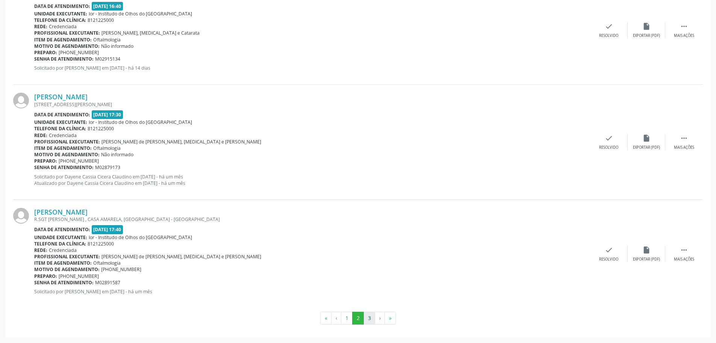 This screenshot has width=716, height=343. Describe the element at coordinates (336, 318) in the screenshot. I see `button: Go to previous page` at that location.